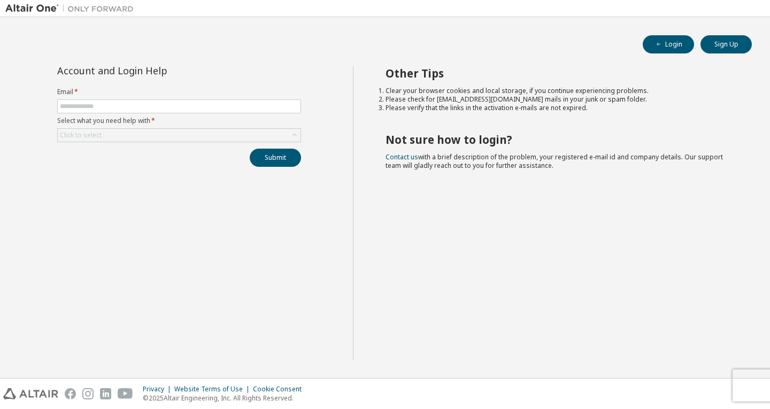 The image size is (770, 409). What do you see at coordinates (668, 44) in the screenshot?
I see `button: Login` at bounding box center [668, 44].